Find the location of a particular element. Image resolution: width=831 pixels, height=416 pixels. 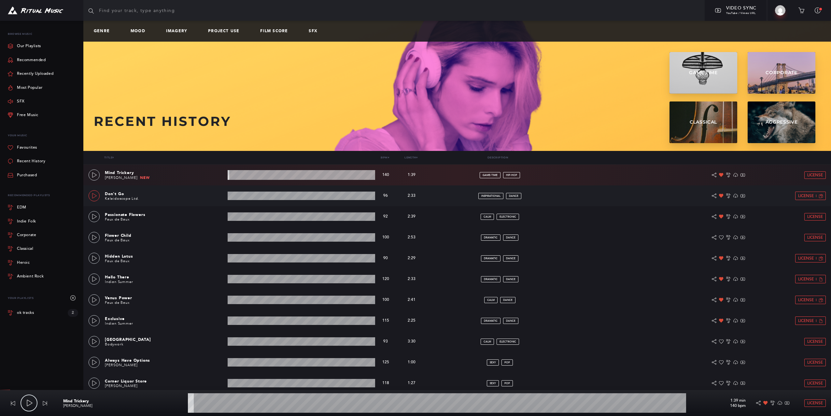

a: Indie Folk is located at coordinates (43, 221).